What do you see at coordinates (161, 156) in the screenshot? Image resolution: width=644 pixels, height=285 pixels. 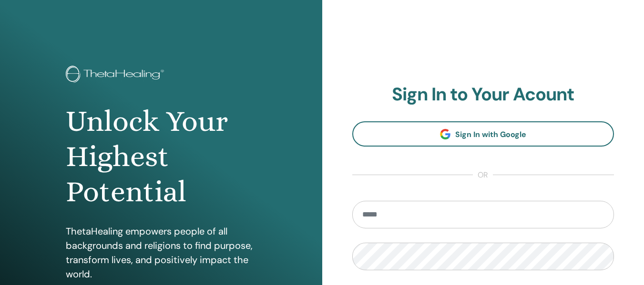 I see `h1: Unlock Your Highest Potential` at bounding box center [161, 156].